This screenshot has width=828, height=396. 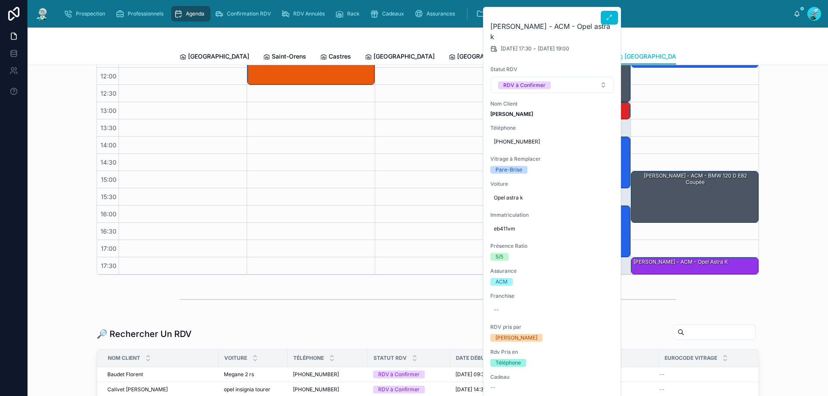 What do you see at coordinates (145, 14) in the screenshot?
I see `span: Professionnels` at bounding box center [145, 14].